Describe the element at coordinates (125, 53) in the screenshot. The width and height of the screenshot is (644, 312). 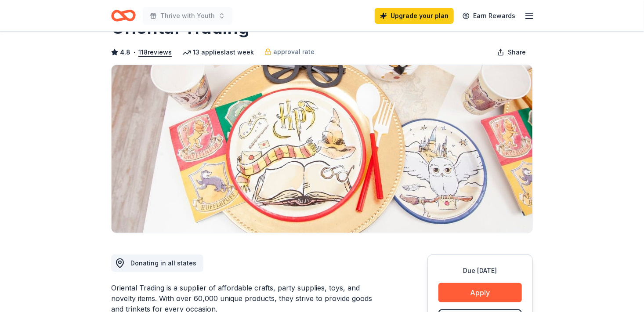
I see `span: 4.8` at that location.